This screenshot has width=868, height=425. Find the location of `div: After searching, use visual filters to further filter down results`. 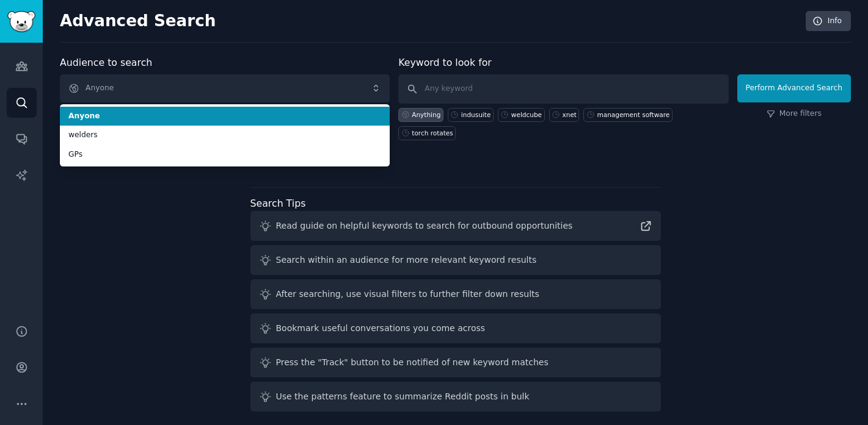

div: After searching, use visual filters to further filter down results is located at coordinates (407, 294).